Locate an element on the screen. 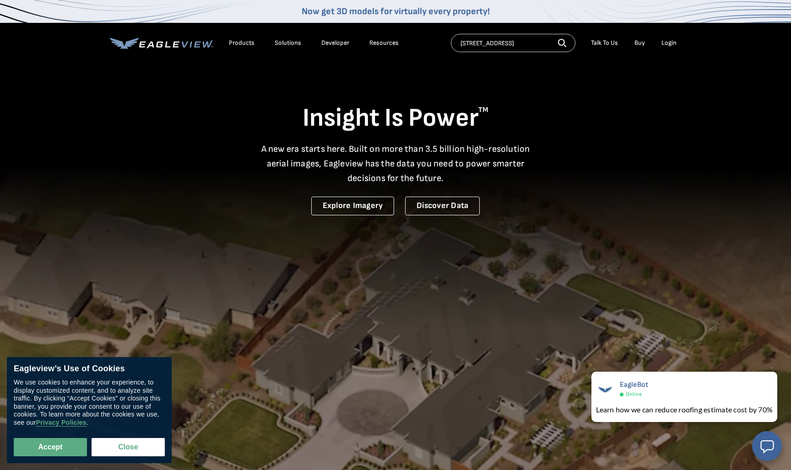 The height and width of the screenshot is (470, 791). div: Eagleview’s Use of Cookies is located at coordinates (89, 369).